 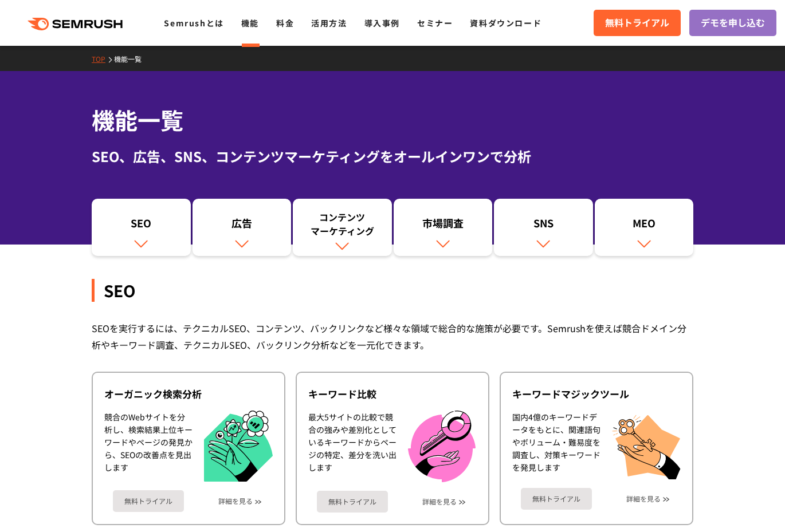 I want to click on a: SNS, so click(x=543, y=227).